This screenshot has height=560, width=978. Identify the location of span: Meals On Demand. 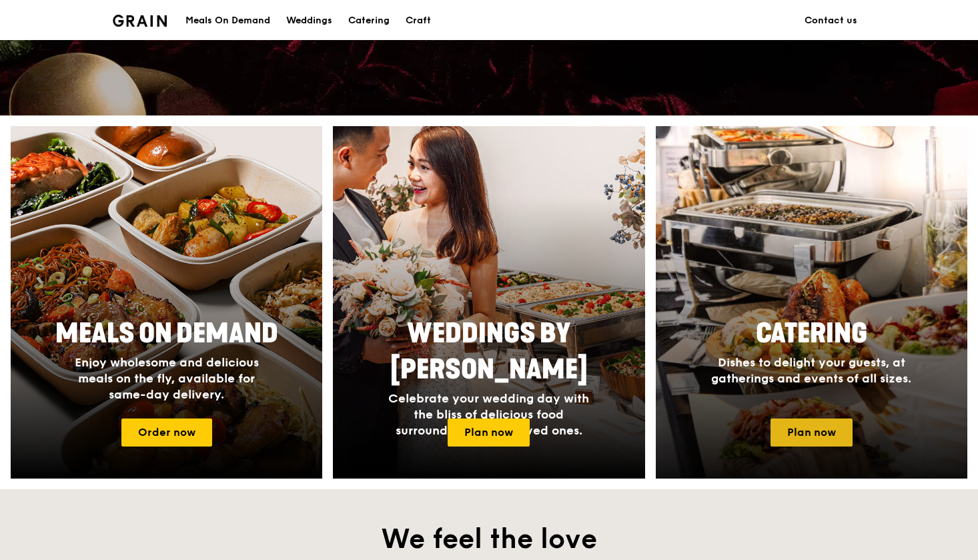
(167, 333).